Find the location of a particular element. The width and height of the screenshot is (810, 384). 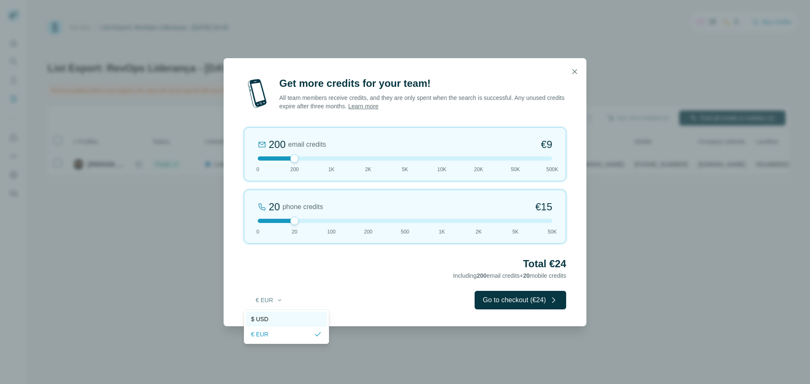

span: $ USD is located at coordinates (259, 319).